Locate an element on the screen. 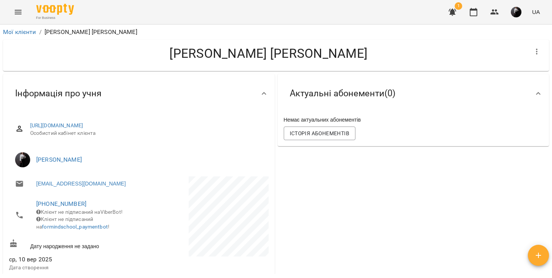 Image resolution: width=552 pixels, height=278 pixels. span: Особистий кабінет клієнта is located at coordinates (146, 133).